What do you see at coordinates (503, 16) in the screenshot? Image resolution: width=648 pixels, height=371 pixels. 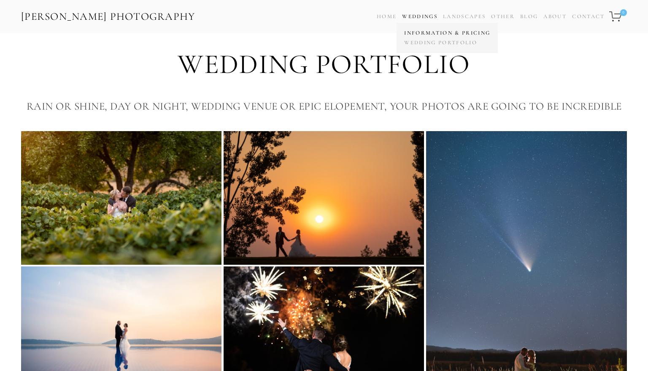 I see `a: Other` at bounding box center [503, 16].